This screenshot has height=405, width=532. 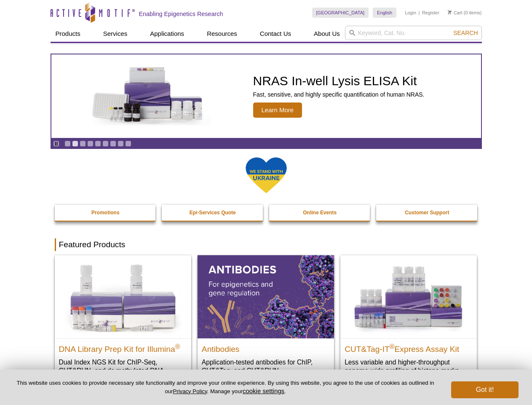 I want to click on button: Got it!, so click(x=485, y=390).